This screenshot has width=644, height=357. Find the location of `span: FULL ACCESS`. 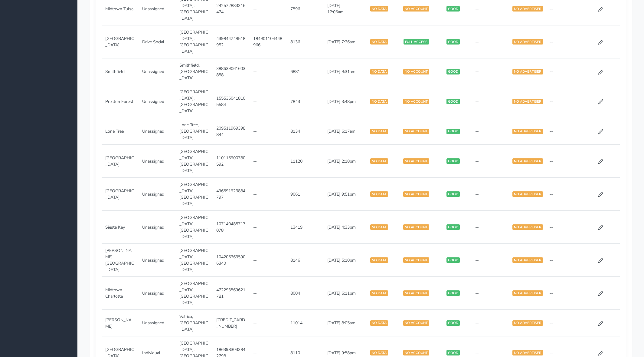

span: FULL ACCESS is located at coordinates (416, 42).